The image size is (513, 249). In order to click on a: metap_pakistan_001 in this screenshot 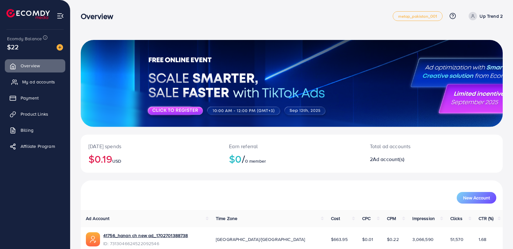, I will do `click(418, 16)`.